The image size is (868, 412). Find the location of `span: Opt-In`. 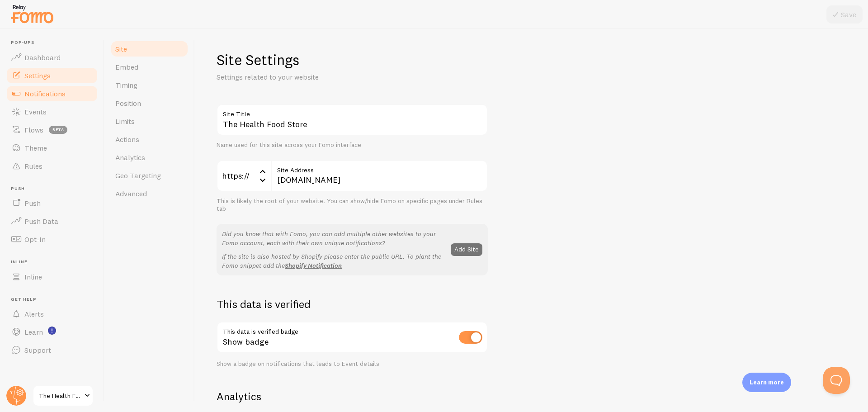

span: Opt-In is located at coordinates (35, 240).